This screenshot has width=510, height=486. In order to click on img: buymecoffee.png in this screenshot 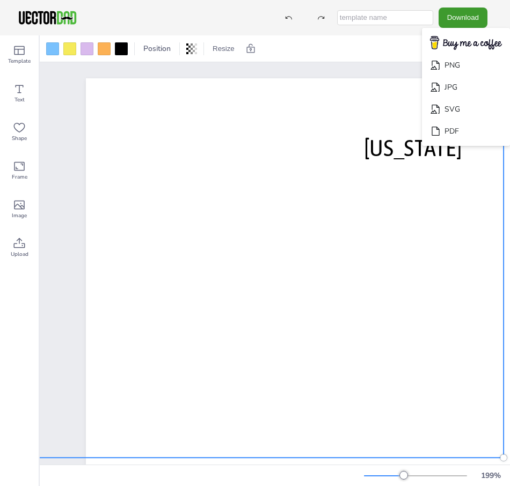, I will do `click(466, 43)`.